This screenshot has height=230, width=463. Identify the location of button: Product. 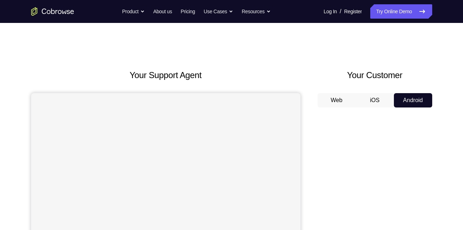
(133, 11).